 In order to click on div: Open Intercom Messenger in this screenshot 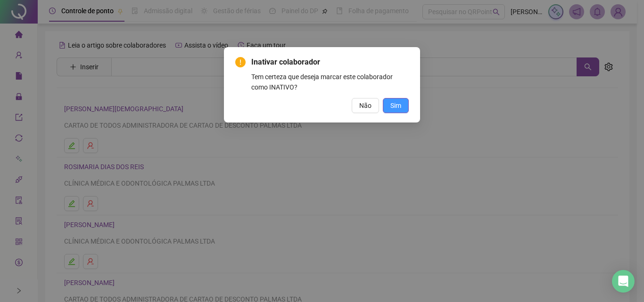, I will do `click(623, 281)`.